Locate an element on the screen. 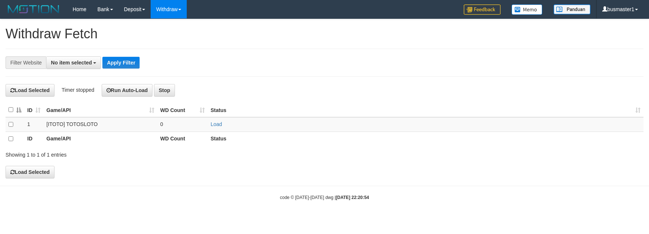  img: MOTION_logo.png is located at coordinates (34, 9).